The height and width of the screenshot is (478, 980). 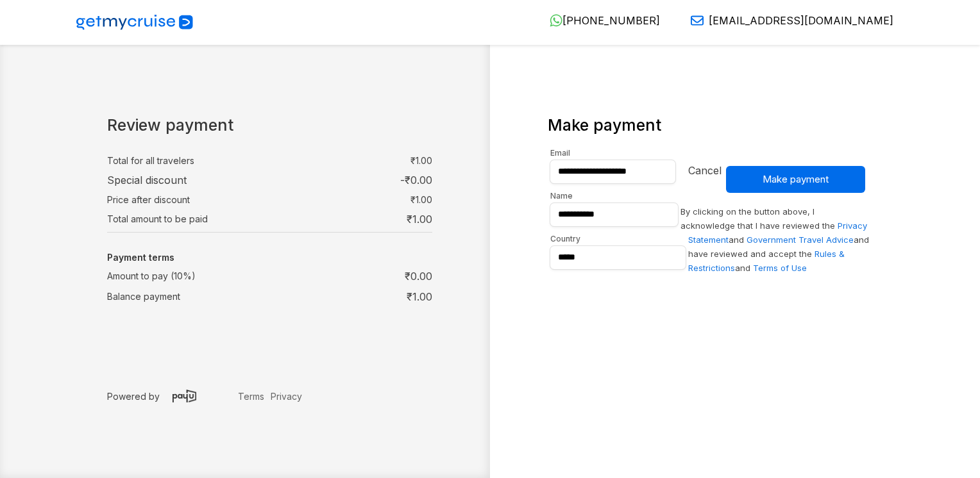 What do you see at coordinates (269, 258) in the screenshot?
I see `h5: Payment terms` at bounding box center [269, 258].